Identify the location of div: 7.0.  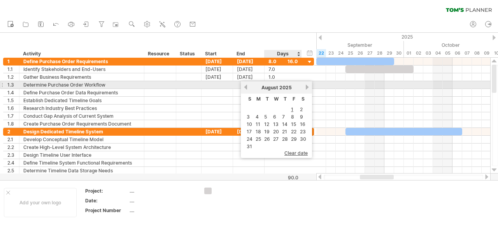
(283, 69).